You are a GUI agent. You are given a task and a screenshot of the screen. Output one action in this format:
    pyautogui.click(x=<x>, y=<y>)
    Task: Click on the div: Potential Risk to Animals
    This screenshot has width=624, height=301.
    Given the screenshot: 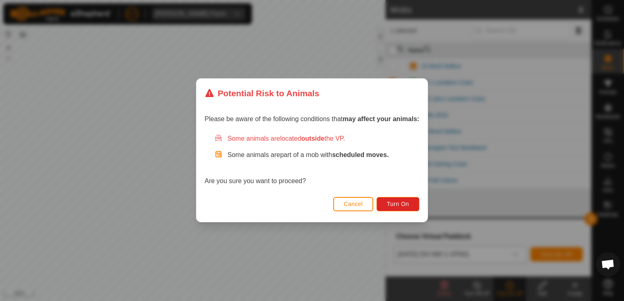 What is the action you would take?
    pyautogui.click(x=262, y=93)
    